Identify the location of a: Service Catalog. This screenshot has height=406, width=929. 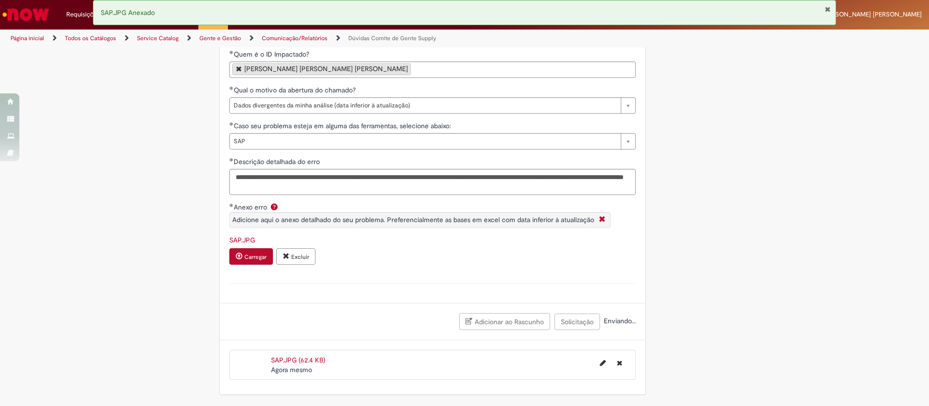
(158, 38).